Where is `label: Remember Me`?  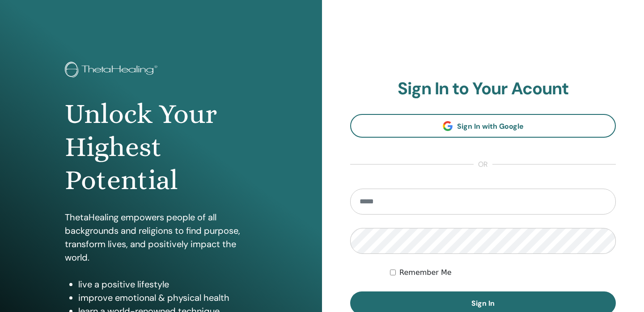 label: Remember Me is located at coordinates (425, 272).